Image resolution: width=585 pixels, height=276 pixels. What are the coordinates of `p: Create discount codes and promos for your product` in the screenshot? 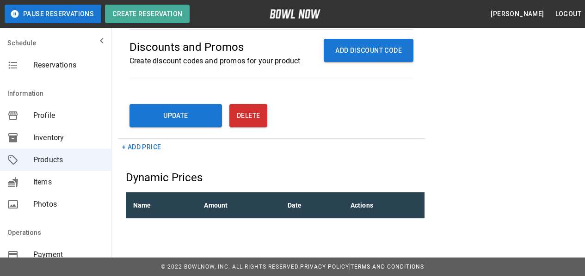 It's located at (214, 61).